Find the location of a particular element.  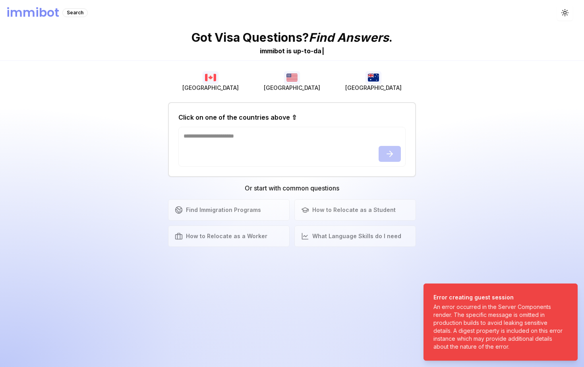

img: Canada flag is located at coordinates (211, 77).